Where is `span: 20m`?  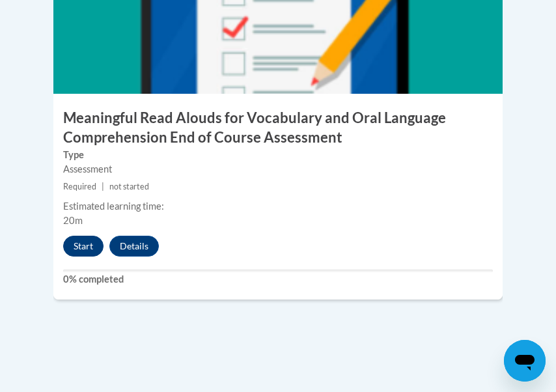 span: 20m is located at coordinates (73, 220).